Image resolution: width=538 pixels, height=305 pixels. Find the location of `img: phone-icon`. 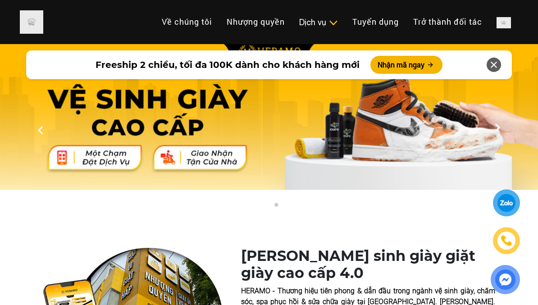

img: phone-icon is located at coordinates (506, 241).